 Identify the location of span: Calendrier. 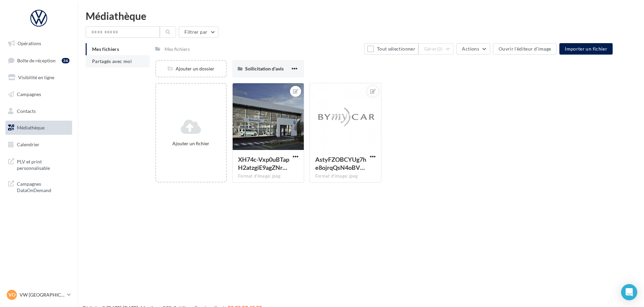
(28, 144).